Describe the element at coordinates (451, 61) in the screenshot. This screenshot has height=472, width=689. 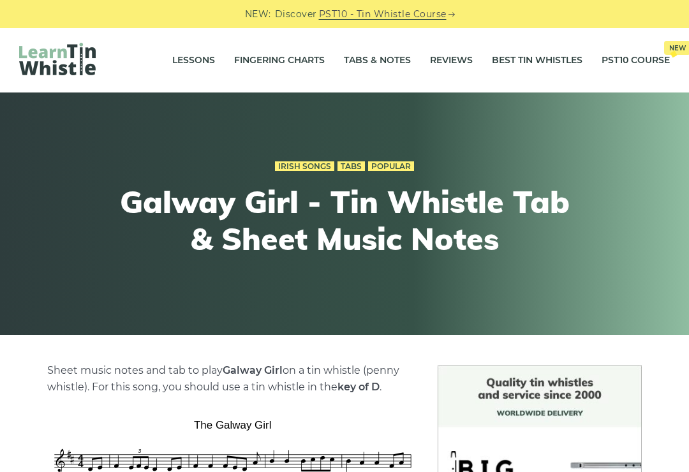
I see `a: Reviews` at that location.